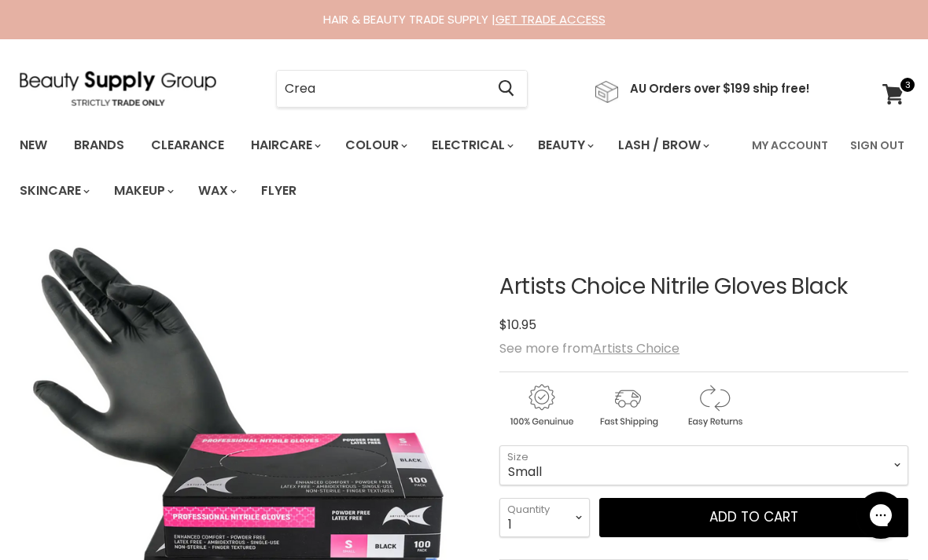 This screenshot has width=928, height=560. Describe the element at coordinates (662, 145) in the screenshot. I see `a: Lash / Brow` at that location.